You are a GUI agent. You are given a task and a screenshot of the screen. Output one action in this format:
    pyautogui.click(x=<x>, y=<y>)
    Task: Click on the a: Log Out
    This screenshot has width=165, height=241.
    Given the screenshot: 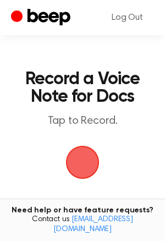 What is the action you would take?
    pyautogui.click(x=127, y=18)
    